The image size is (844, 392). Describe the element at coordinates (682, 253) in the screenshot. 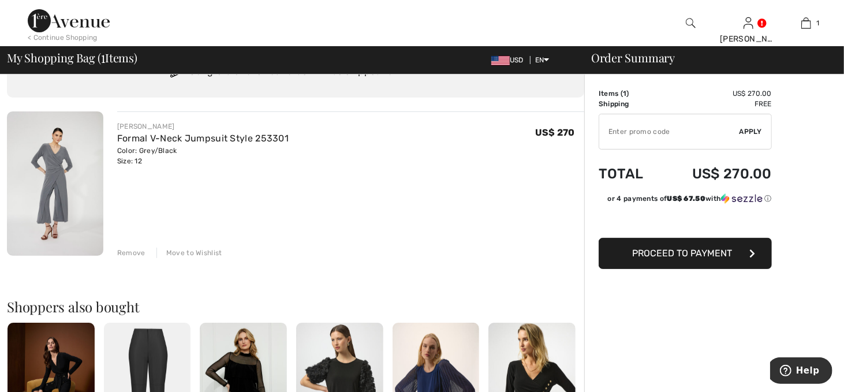

I see `span: Proceed to Payment` at that location.